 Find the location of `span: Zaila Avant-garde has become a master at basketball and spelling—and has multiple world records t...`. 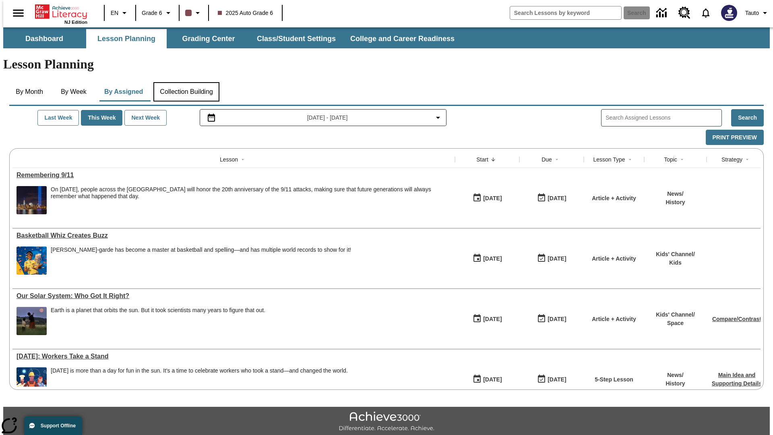

span: Zaila Avant-garde has become a master at basketball and spelling—and has multiple world records t... is located at coordinates (201, 261).